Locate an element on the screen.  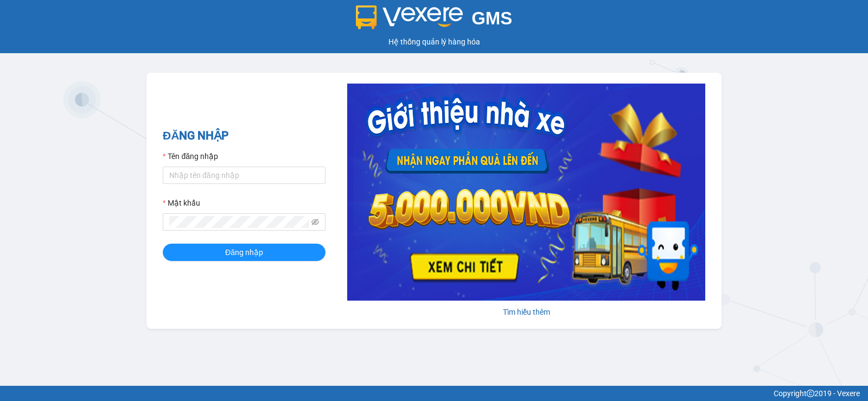
a: GMS is located at coordinates (434, 21).